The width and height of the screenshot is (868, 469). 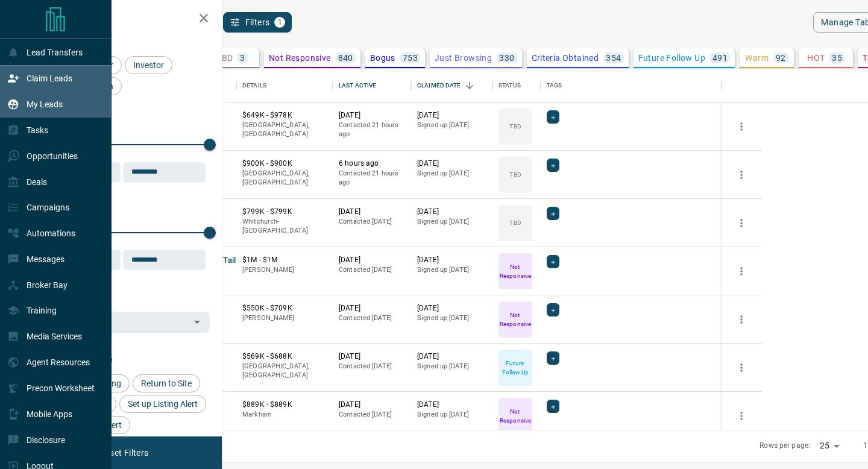 What do you see at coordinates (284, 415) in the screenshot?
I see `p: Markham` at bounding box center [284, 415].